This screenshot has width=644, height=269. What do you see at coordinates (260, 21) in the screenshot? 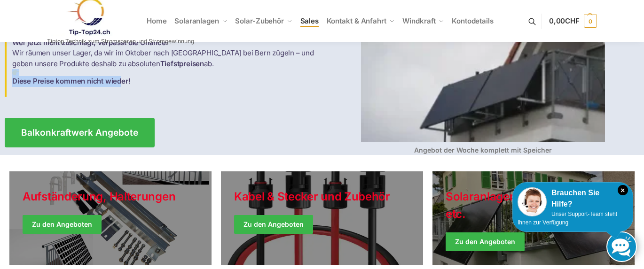
I see `span: Solar-Zubehör` at bounding box center [260, 21].